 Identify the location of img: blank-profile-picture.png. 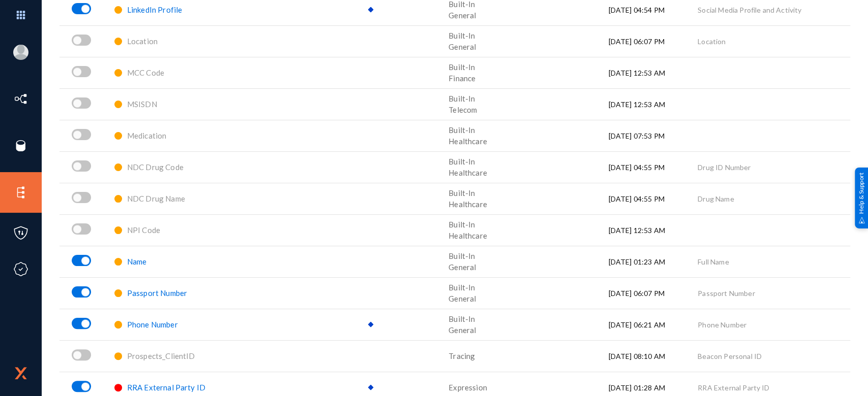
(21, 52).